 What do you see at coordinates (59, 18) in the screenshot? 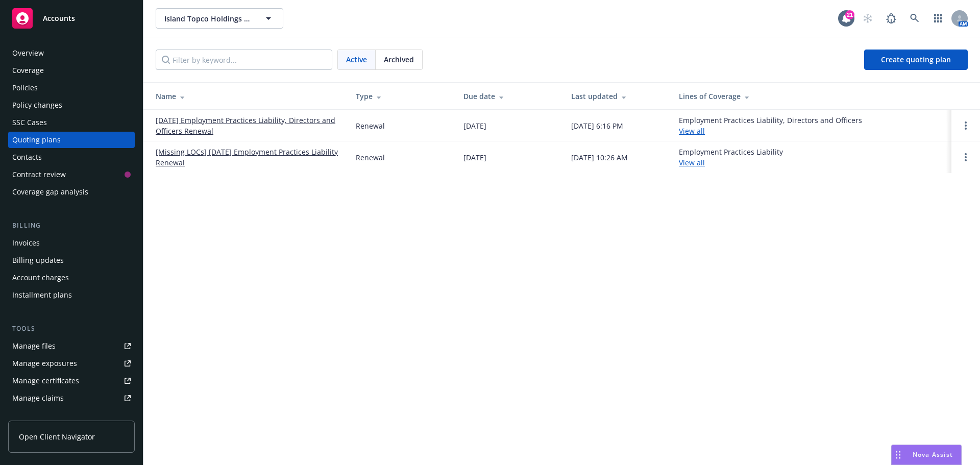
I see `span: Accounts` at bounding box center [59, 18].